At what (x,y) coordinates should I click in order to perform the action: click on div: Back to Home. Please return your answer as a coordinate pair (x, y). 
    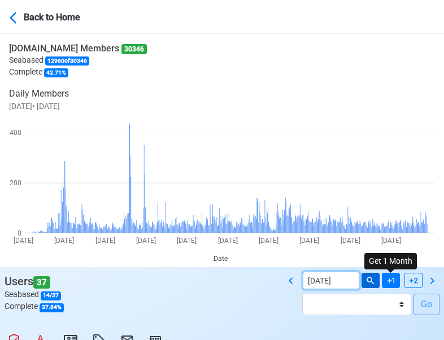
    Looking at the image, I should click on (66, 16).